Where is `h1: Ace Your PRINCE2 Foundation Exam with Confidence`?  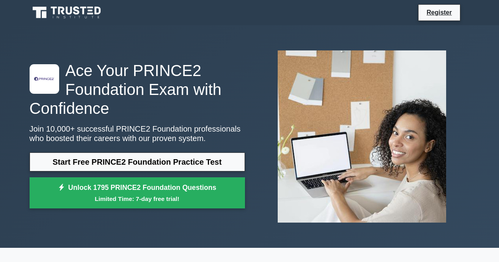
h1: Ace Your PRINCE2 Foundation Exam with Confidence is located at coordinates (137, 90).